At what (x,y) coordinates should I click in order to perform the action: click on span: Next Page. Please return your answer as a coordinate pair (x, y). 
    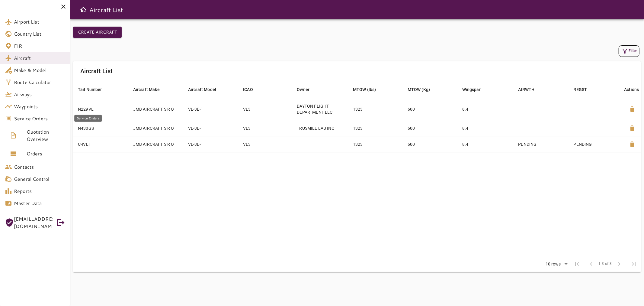
    Looking at the image, I should click on (619, 264).